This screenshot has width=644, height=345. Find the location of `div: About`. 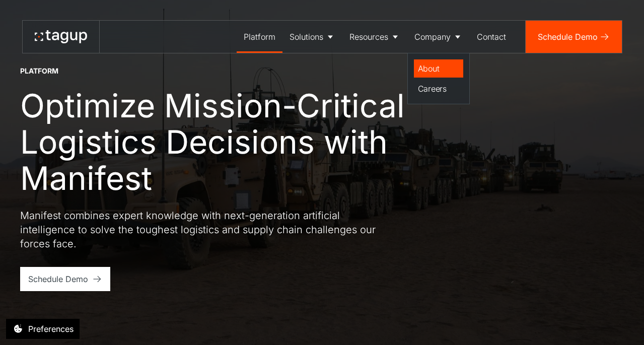

div: About is located at coordinates (439, 69).